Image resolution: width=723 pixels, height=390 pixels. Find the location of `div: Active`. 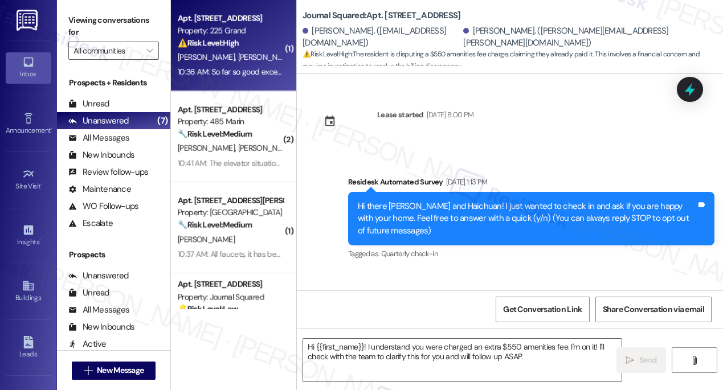

div: Active is located at coordinates (87, 344).